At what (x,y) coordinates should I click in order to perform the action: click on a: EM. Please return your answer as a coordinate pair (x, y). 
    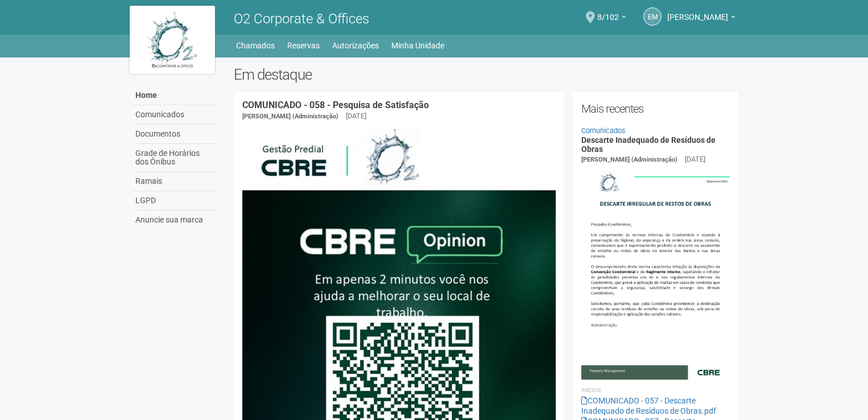
    Looking at the image, I should click on (652, 17).